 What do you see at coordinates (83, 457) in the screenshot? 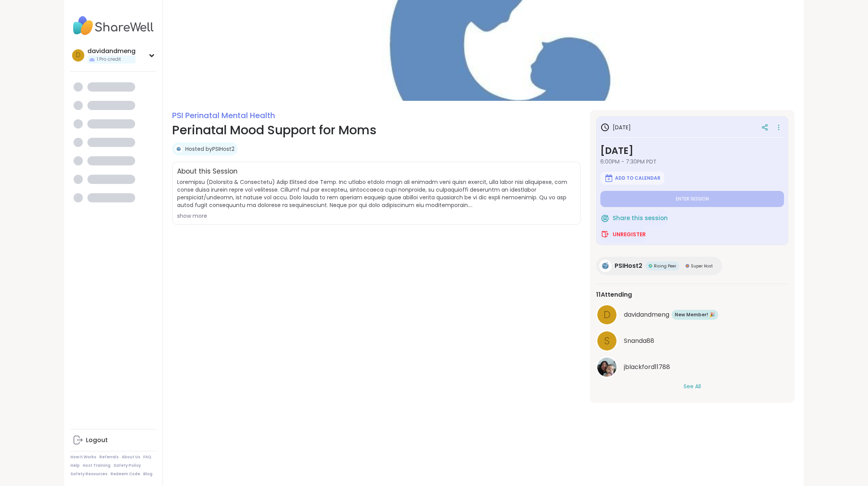
I see `a: How It Works` at bounding box center [83, 457].